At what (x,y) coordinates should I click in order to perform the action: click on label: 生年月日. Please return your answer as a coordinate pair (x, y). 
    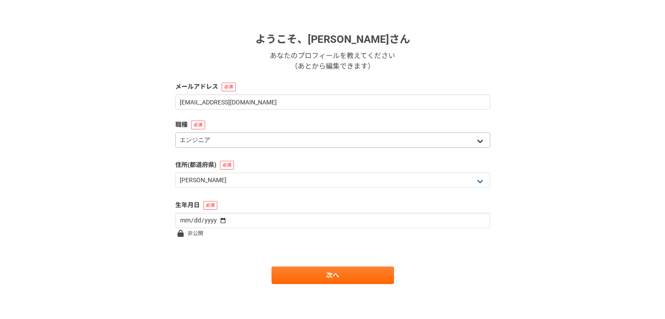
    Looking at the image, I should click on (333, 205).